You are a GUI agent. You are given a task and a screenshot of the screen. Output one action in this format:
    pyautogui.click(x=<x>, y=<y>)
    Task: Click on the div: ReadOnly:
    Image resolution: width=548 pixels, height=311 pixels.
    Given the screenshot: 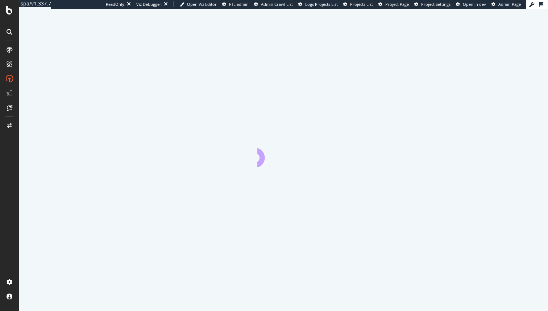 What is the action you would take?
    pyautogui.click(x=116, y=4)
    